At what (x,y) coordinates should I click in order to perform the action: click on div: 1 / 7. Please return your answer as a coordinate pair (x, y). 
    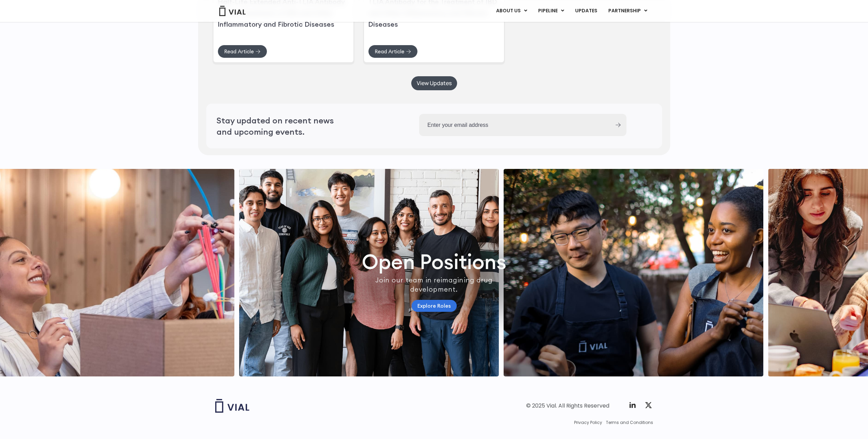
    Looking at the image, I should click on (634, 273).